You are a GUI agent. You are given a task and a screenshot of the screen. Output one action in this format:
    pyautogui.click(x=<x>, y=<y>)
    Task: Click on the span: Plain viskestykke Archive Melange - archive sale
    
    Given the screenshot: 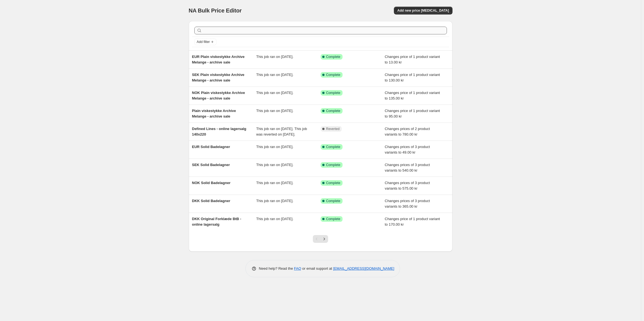 What is the action you would take?
    pyautogui.click(x=214, y=114)
    